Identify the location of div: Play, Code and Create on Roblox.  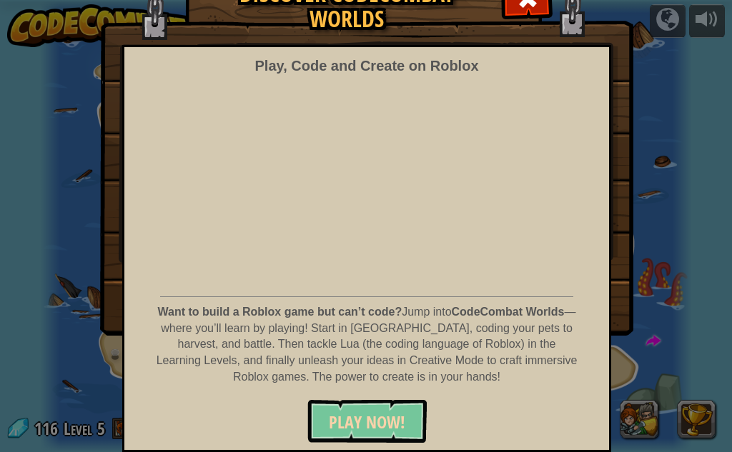
(366, 66).